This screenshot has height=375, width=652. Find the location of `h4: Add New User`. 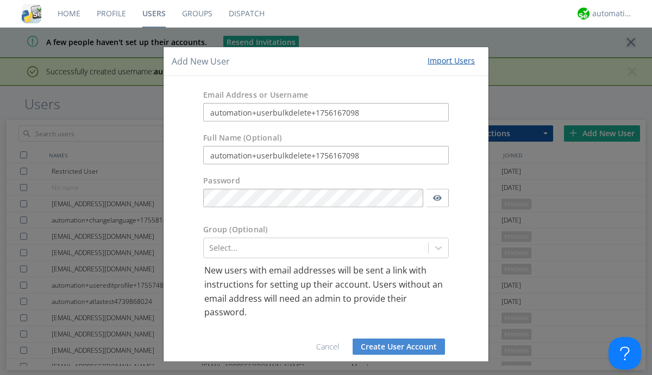

h4: Add New User is located at coordinates (200, 61).